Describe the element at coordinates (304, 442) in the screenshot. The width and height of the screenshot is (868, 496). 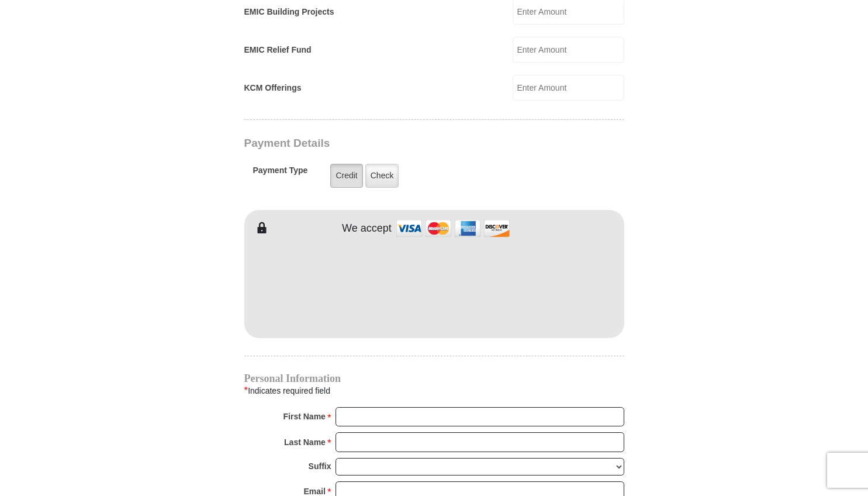
I see `strong: Last Name` at that location.